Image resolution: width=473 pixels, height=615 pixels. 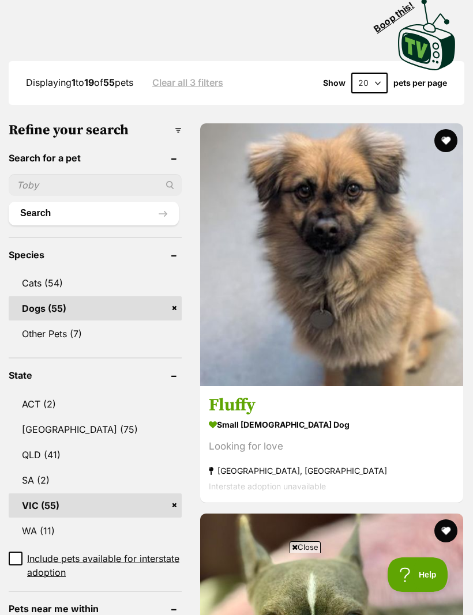 What do you see at coordinates (95, 506) in the screenshot?
I see `a: VIC (55)` at bounding box center [95, 506].